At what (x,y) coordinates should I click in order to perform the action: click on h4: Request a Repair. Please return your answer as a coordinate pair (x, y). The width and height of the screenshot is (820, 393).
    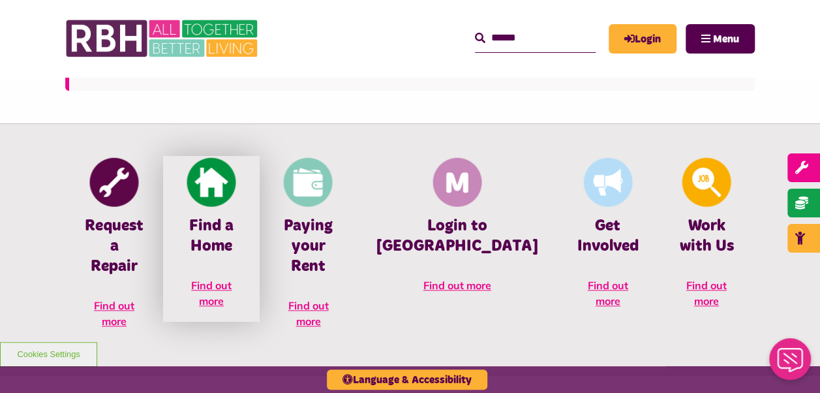
    Looking at the image, I should click on (114, 247).